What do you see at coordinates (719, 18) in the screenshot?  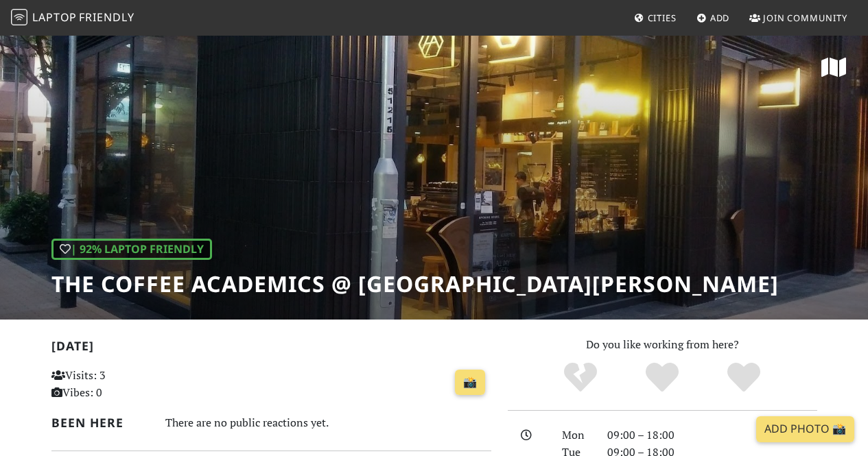 I see `span: Add` at bounding box center [719, 18].